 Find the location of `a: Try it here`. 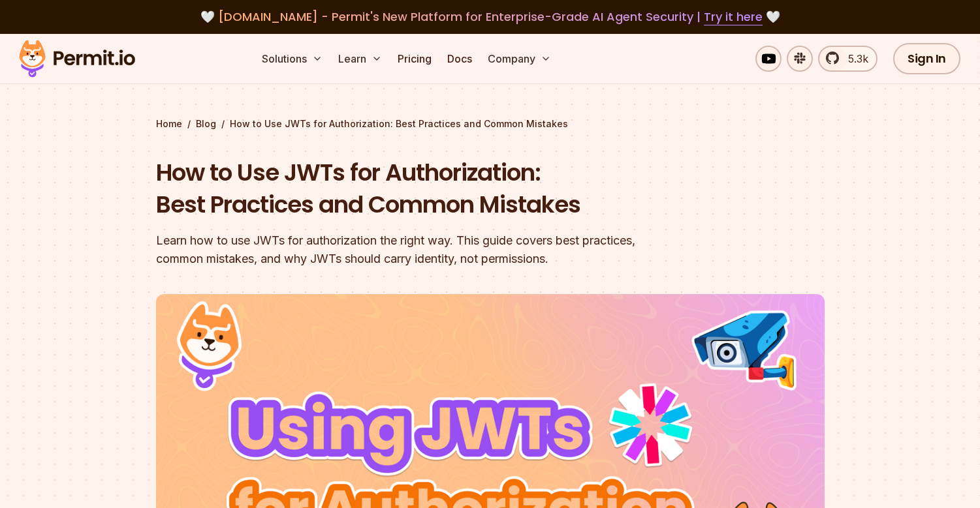

a: Try it here is located at coordinates (733, 17).